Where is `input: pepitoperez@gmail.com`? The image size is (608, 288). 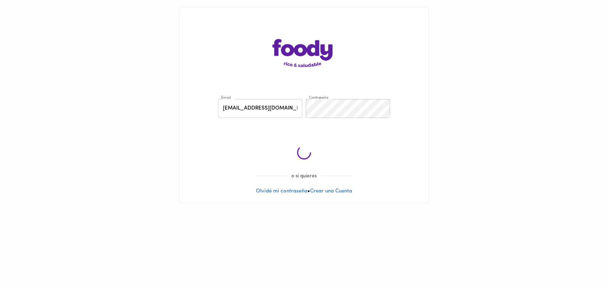
input: pepitoperez@gmail.com is located at coordinates (260, 109).